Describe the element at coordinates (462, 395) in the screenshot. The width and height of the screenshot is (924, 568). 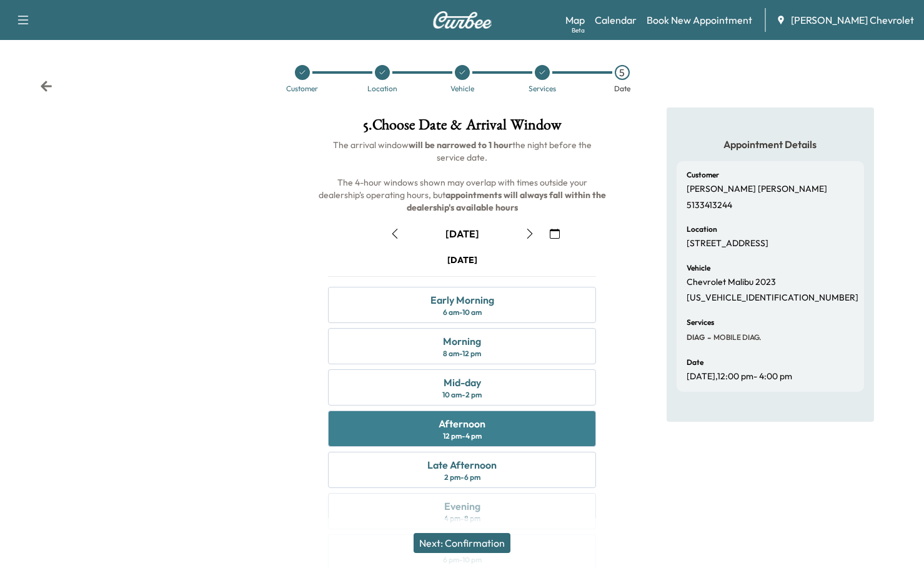
I see `div: 10 am - 2 pm` at that location.